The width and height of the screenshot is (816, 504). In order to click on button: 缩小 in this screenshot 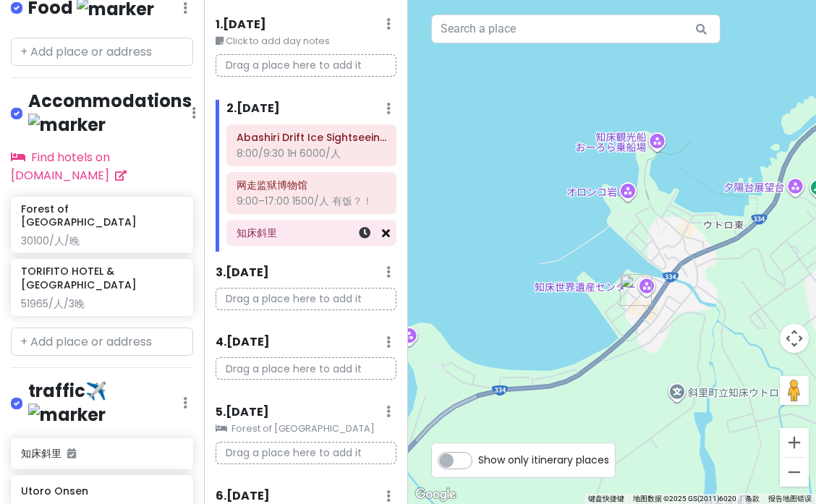, I will do `click(794, 473)`.